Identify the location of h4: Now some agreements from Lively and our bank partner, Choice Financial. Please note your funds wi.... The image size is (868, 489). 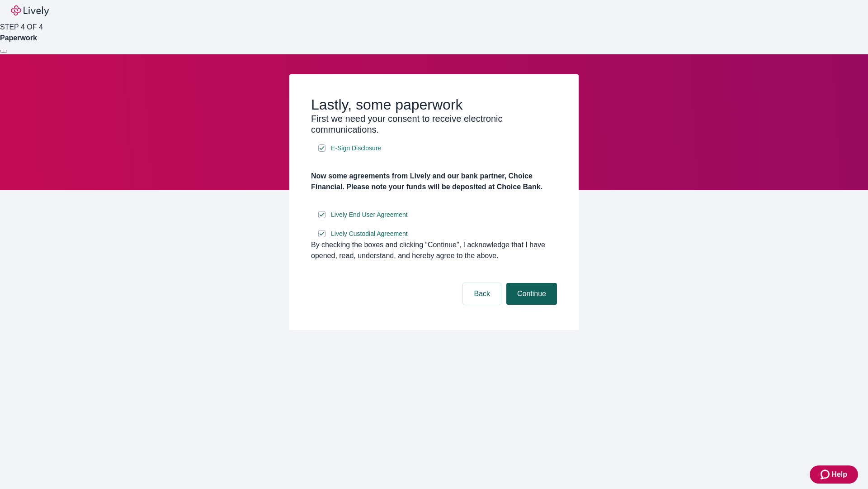
(434, 181).